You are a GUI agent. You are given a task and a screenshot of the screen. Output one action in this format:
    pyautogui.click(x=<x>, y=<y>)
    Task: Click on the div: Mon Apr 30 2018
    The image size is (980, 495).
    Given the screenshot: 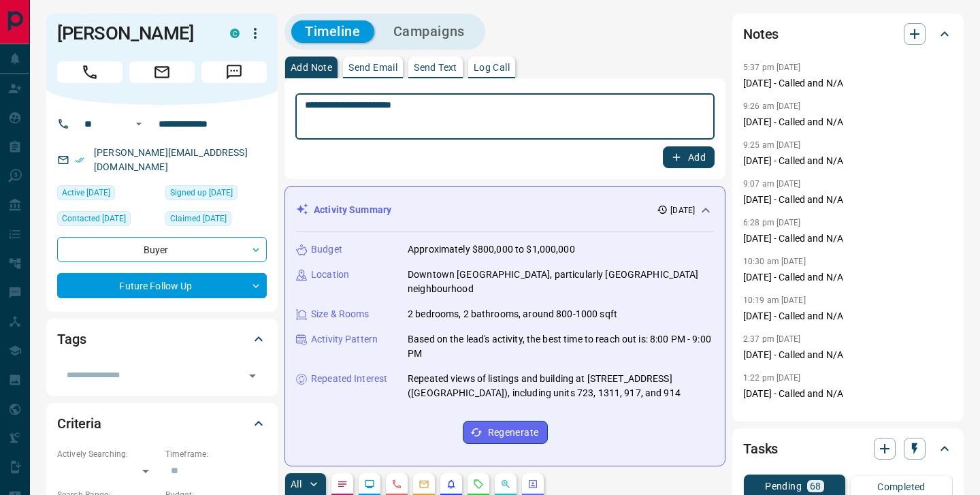 What is the action you would take?
    pyautogui.click(x=216, y=195)
    